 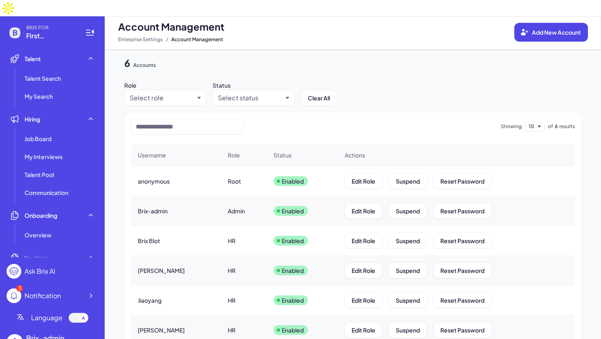 I want to click on span: My Search, so click(x=38, y=96).